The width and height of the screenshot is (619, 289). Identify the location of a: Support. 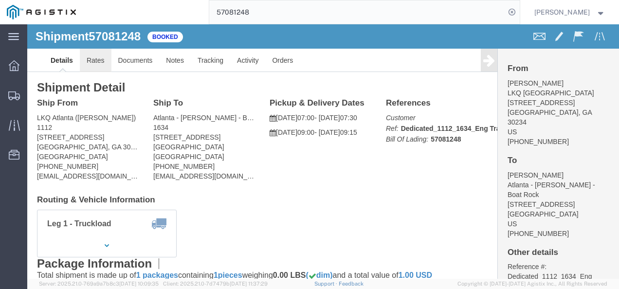
(327, 284).